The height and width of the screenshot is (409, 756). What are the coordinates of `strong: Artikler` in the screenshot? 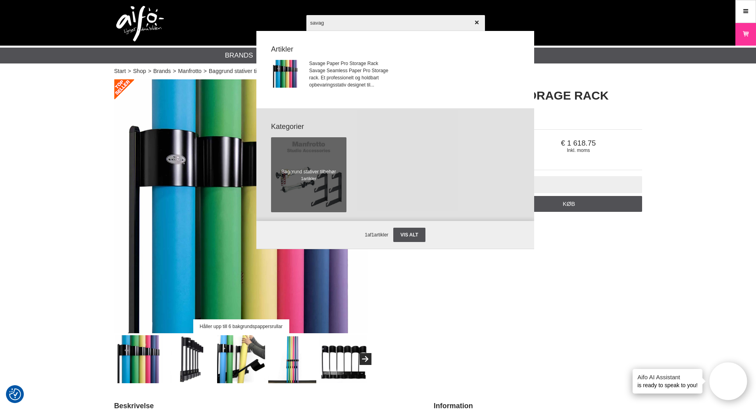 It's located at (395, 49).